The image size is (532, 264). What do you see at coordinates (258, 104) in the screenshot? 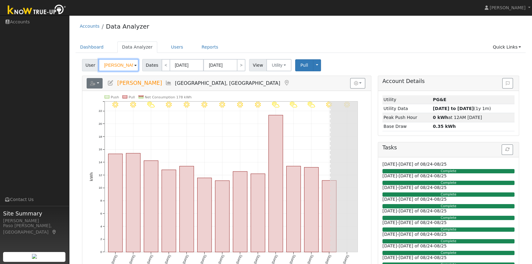
I see `i: 8/07 - Clear` at bounding box center [258, 104].